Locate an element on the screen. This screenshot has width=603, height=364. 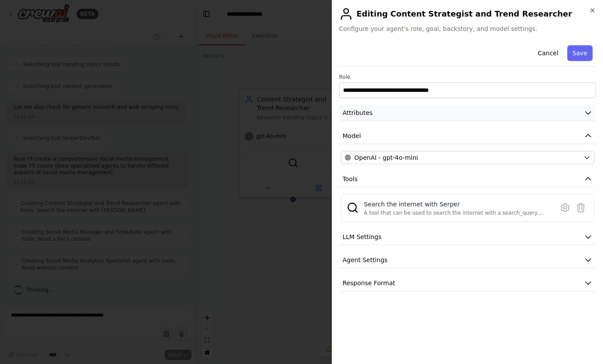
span: LLM Settings is located at coordinates (362, 237).